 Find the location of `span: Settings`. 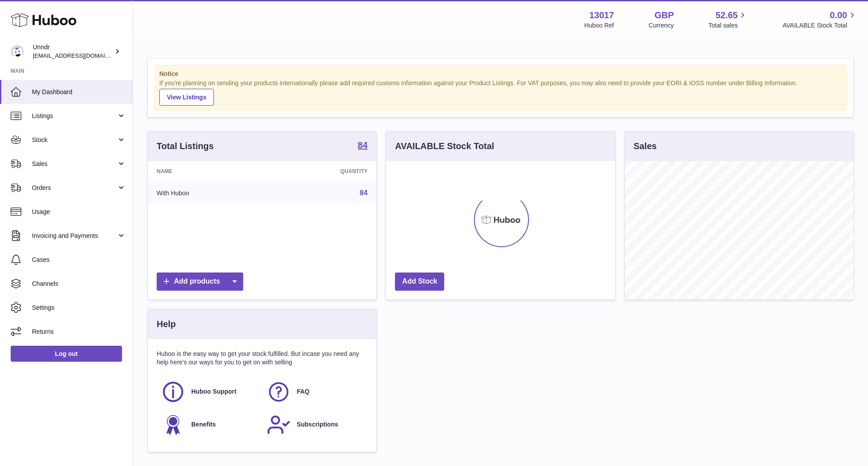

span: Settings is located at coordinates (79, 308).